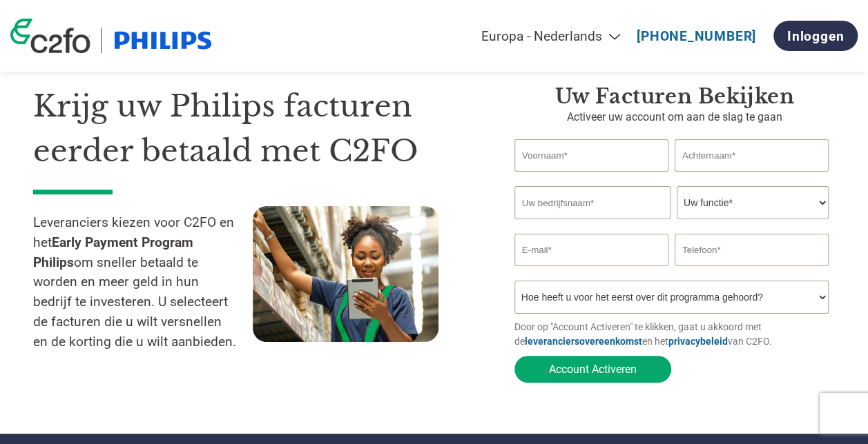 The width and height of the screenshot is (868, 444). What do you see at coordinates (674, 117) in the screenshot?
I see `p: Activeer uw account om aan de slag te gaan` at bounding box center [674, 117].